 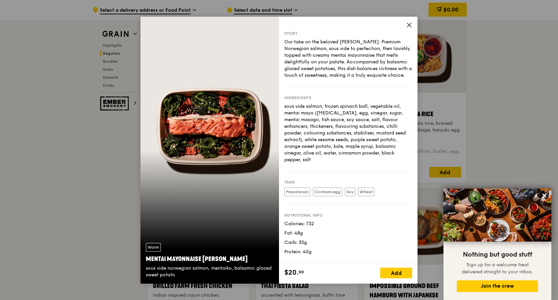 What do you see at coordinates (153, 247) in the screenshot?
I see `div: Warm` at bounding box center [153, 247].